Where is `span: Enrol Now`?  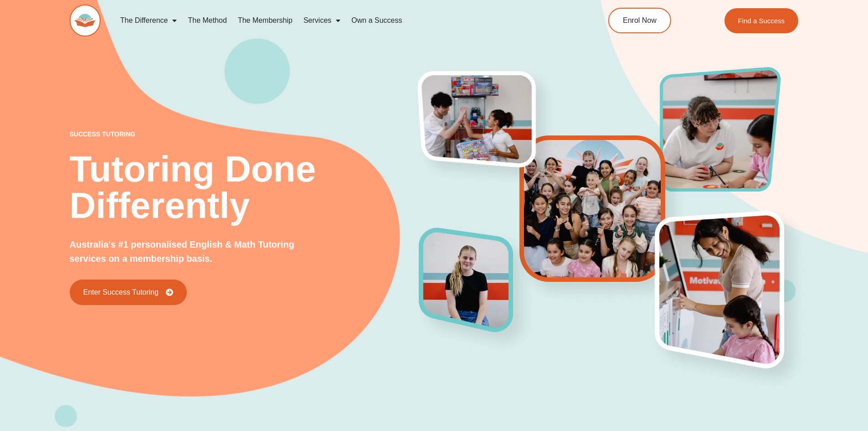
span: Enrol Now is located at coordinates (640, 21).